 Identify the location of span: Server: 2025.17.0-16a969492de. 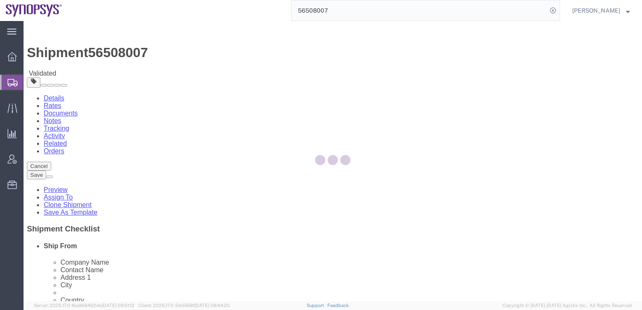
(84, 306).